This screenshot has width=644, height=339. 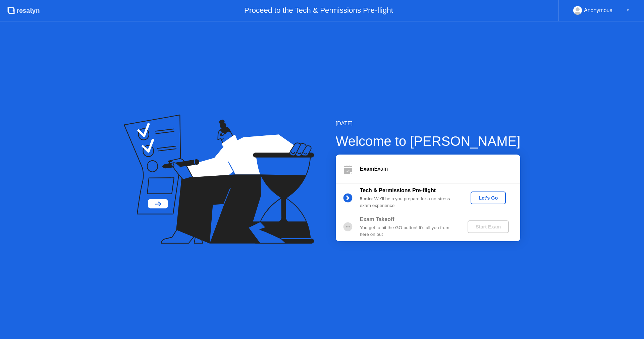 I want to click on b: Exam Takeoff, so click(x=377, y=219).